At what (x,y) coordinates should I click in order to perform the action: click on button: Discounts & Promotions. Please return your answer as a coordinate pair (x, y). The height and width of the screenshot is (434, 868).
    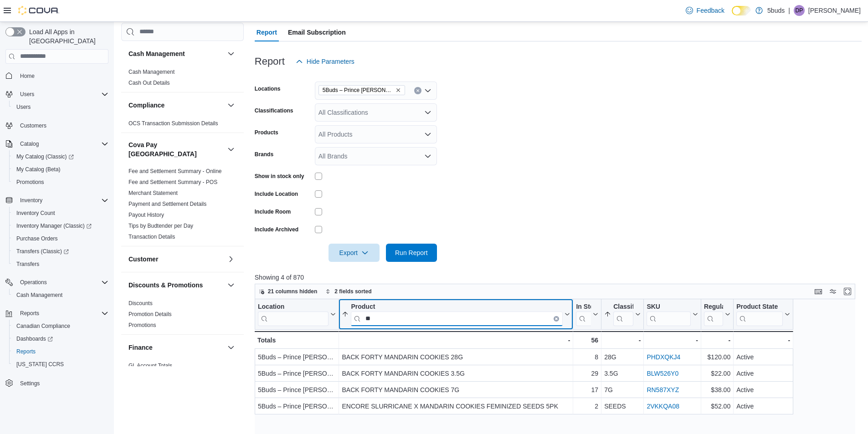
    Looking at the image, I should click on (231, 284).